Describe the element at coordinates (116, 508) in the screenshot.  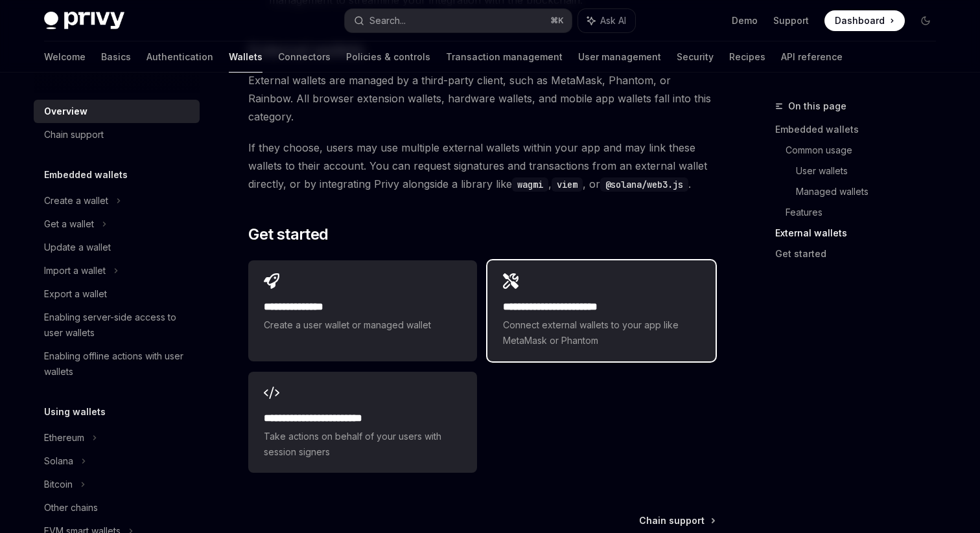
I see `a: Other chains` at that location.